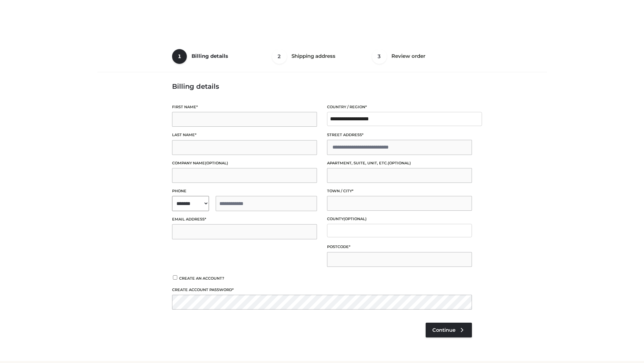 The image size is (644, 363). I want to click on span: Review order, so click(409, 56).